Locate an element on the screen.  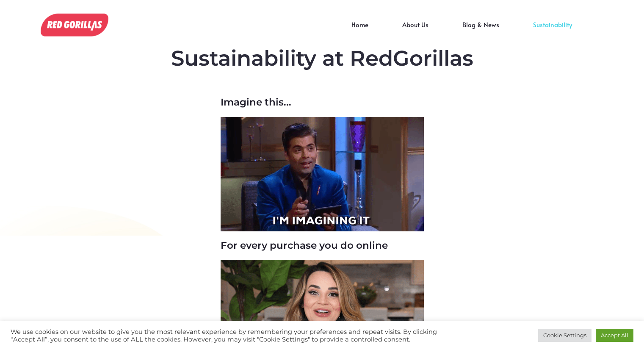
h3: Imagine this... is located at coordinates (322, 103).